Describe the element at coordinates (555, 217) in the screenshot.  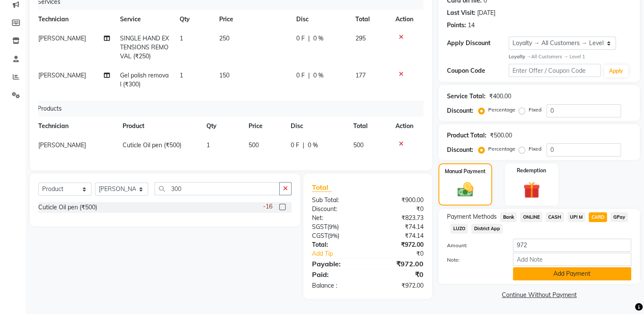
I see `span: CASH` at that location.